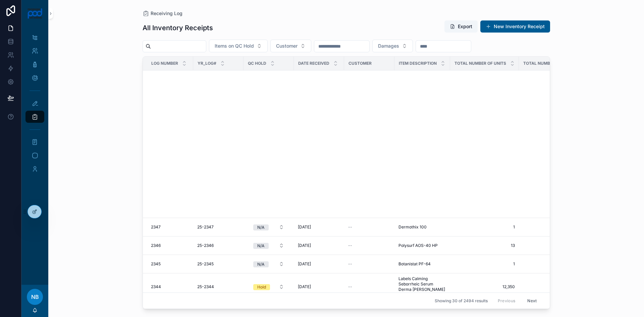  I want to click on a: 2345, so click(170, 264).